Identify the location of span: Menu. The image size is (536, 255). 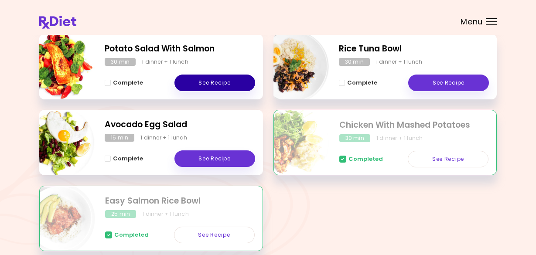
(471, 22).